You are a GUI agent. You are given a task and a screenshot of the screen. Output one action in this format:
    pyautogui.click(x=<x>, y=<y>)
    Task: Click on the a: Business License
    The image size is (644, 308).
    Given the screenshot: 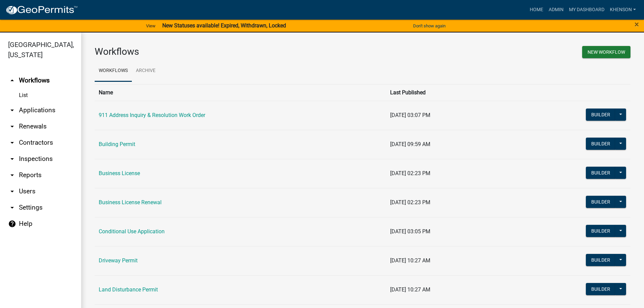 What is the action you would take?
    pyautogui.click(x=119, y=173)
    